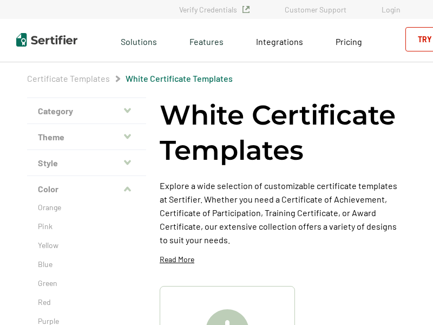 The height and width of the screenshot is (325, 433). What do you see at coordinates (87, 207) in the screenshot?
I see `p: Orange` at bounding box center [87, 207].